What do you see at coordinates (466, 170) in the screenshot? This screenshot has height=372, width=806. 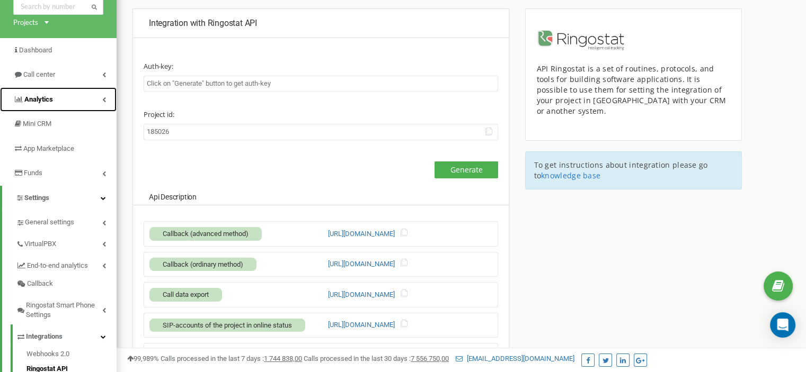 I see `span: Generate` at bounding box center [466, 170].